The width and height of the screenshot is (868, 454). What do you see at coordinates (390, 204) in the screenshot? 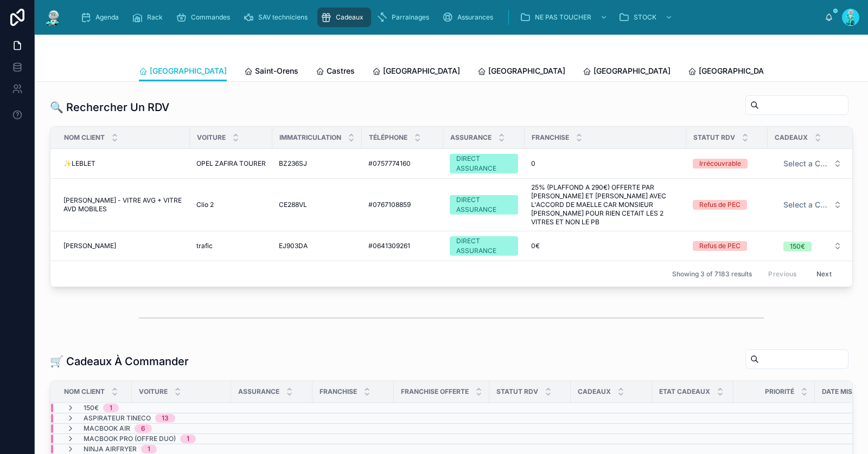
I see `span: #0767108859` at bounding box center [390, 204].